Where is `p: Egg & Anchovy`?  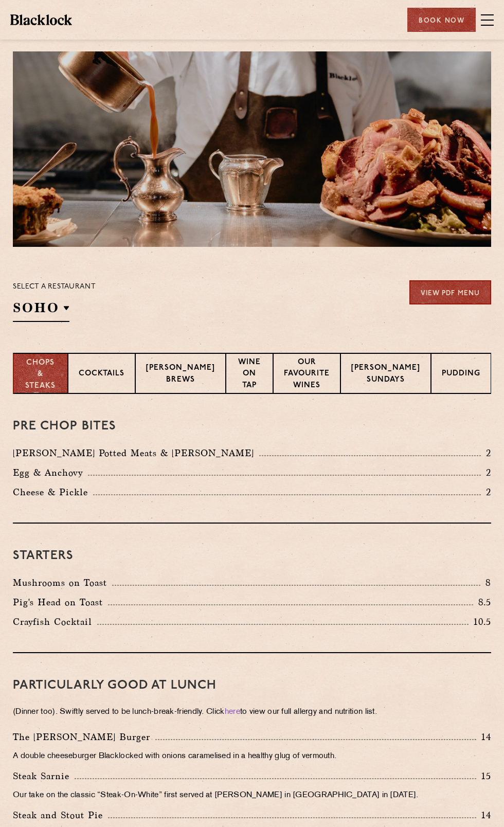 p: Egg & Anchovy is located at coordinates (50, 472).